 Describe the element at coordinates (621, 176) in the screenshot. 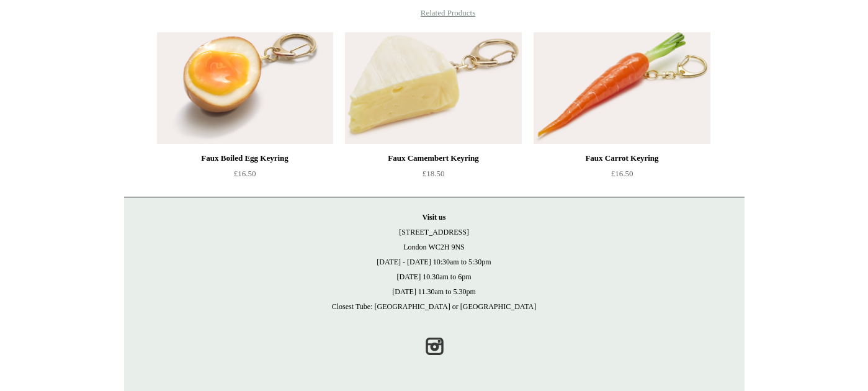

I see `a: Faux Carrot Keyring £16.50` at that location.